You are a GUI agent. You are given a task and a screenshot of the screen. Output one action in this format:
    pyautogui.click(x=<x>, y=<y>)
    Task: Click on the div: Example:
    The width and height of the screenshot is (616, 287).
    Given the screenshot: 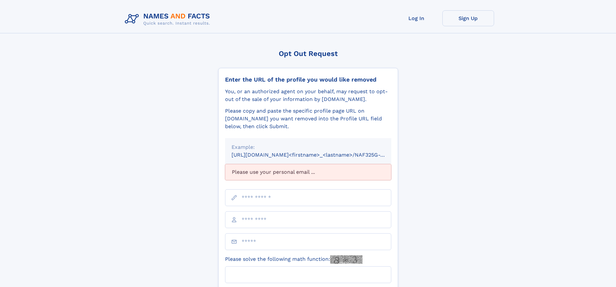 What is the action you would take?
    pyautogui.click(x=308, y=147)
    